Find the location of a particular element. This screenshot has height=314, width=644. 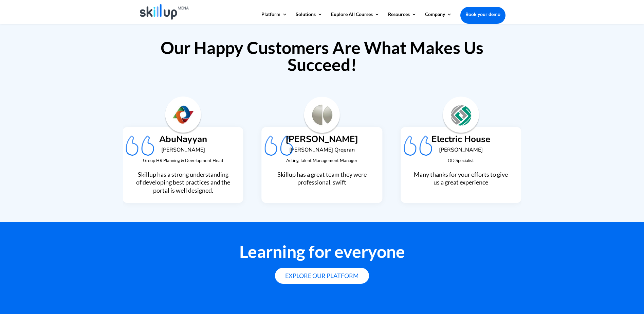

h4: AbuNayyan is located at coordinates (183, 141).